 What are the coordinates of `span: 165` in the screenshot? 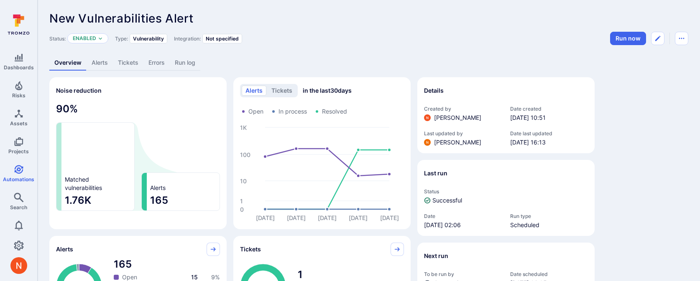 It's located at (183, 201).